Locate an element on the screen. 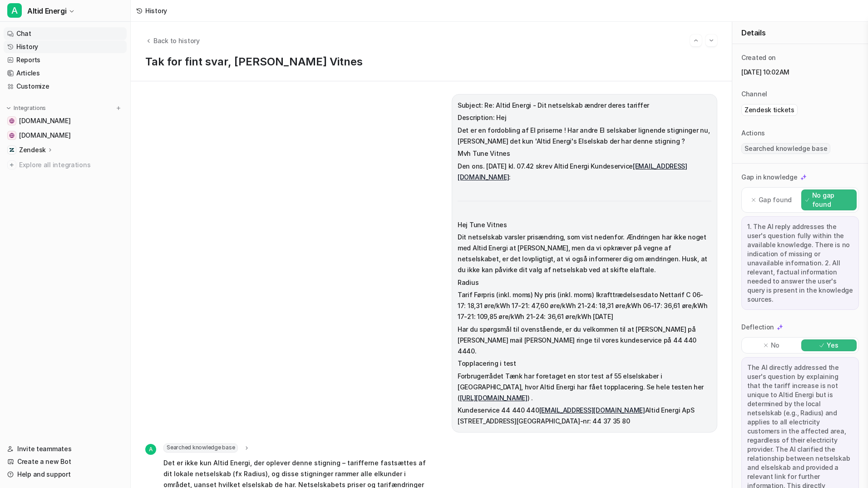 The height and width of the screenshot is (488, 868). a: Invite teammates is located at coordinates (65, 449).